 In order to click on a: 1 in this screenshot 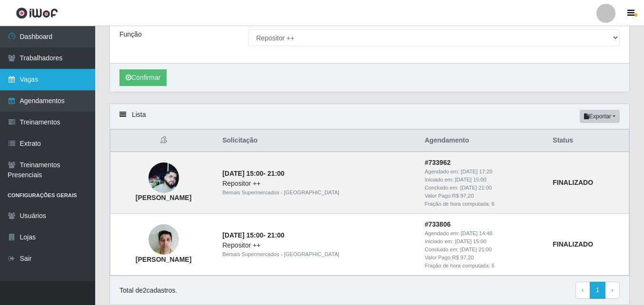, I will do `click(598, 290)`.